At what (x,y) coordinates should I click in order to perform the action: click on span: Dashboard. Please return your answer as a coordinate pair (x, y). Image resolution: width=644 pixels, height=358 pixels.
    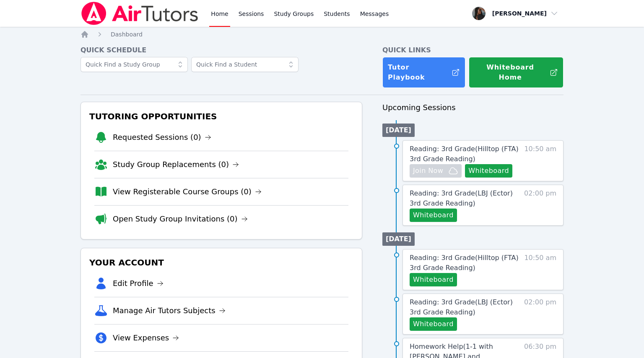
    Looking at the image, I should click on (127, 34).